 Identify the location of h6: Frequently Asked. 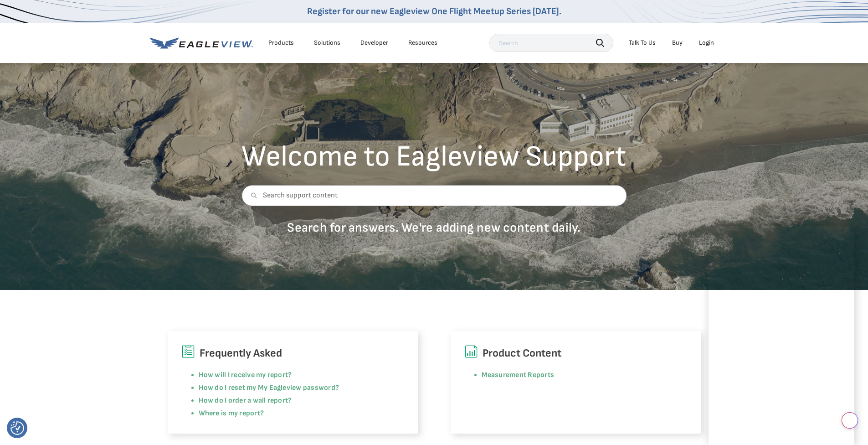
(292, 353).